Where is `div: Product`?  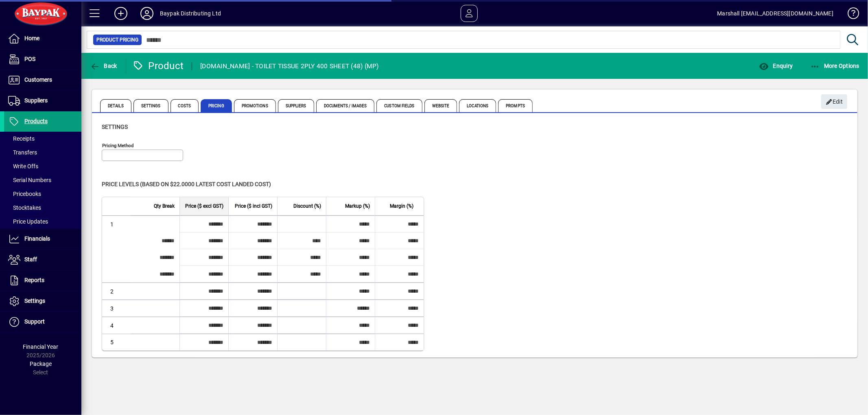
div: Product is located at coordinates (158, 66).